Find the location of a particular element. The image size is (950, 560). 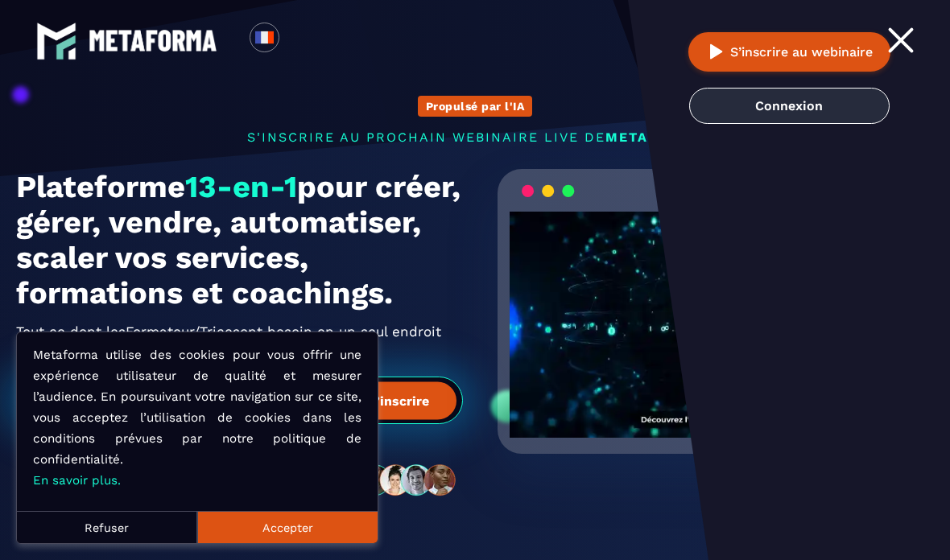

img: loading is located at coordinates (548, 191).